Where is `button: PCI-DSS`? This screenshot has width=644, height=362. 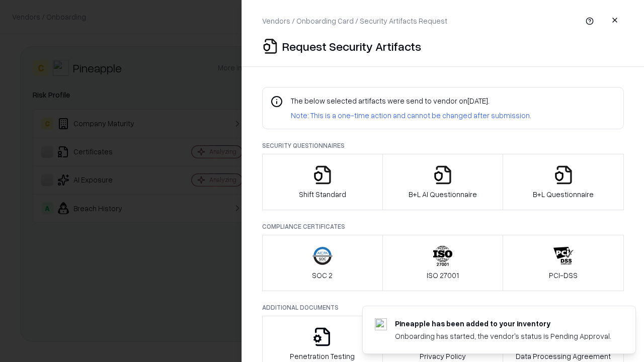
button: PCI-DSS is located at coordinates (563, 263).